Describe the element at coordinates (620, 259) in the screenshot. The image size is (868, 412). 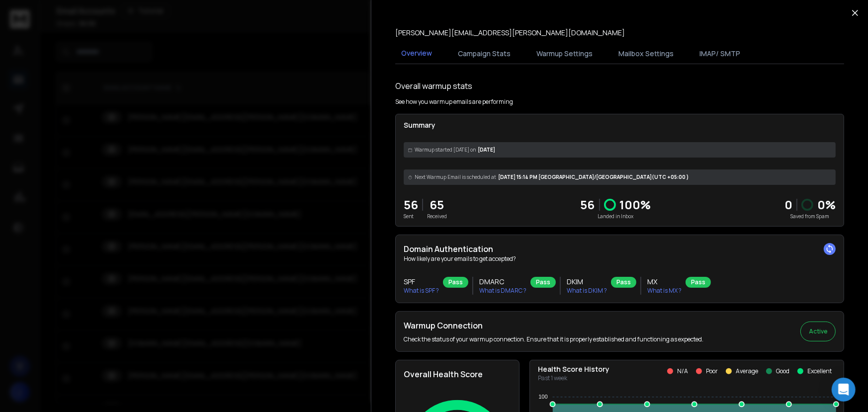
I see `p: How likely are your emails to get accepted?` at that location.